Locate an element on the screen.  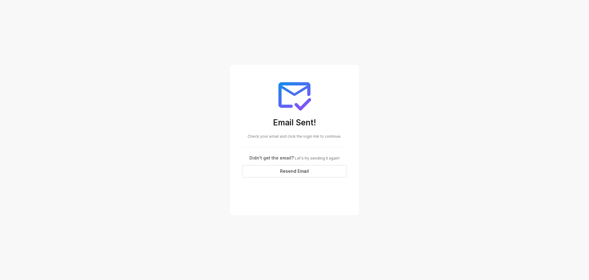
span: Let's try sending it again! is located at coordinates (317, 158).